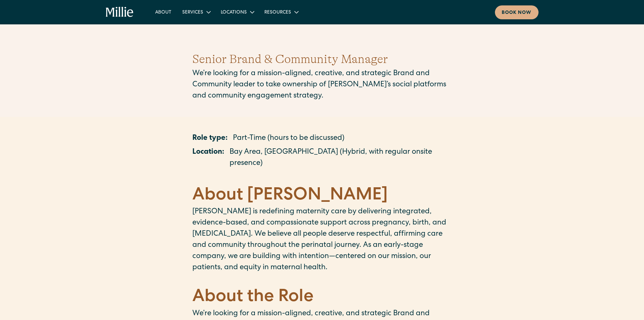 The image size is (644, 320). What do you see at coordinates (517, 13) in the screenshot?
I see `div: Book now` at bounding box center [517, 13].